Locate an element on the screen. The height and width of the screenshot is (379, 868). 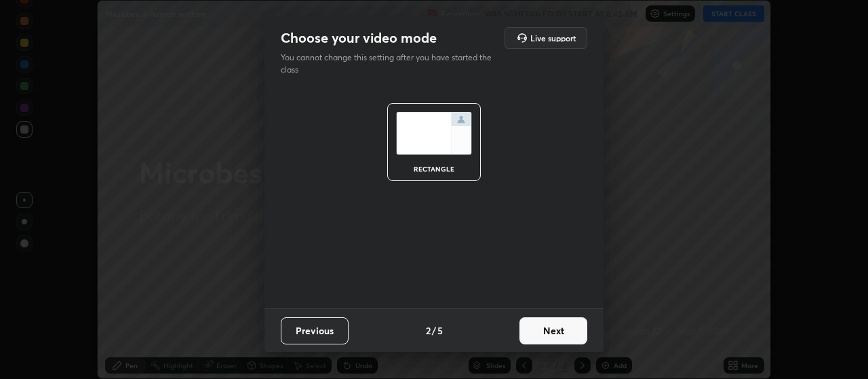
button: Next is located at coordinates (553, 331).